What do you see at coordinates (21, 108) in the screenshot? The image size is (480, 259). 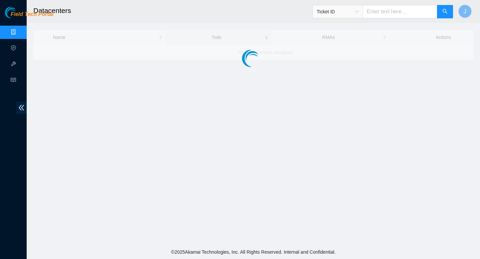 I see `span: double-left` at bounding box center [21, 108].